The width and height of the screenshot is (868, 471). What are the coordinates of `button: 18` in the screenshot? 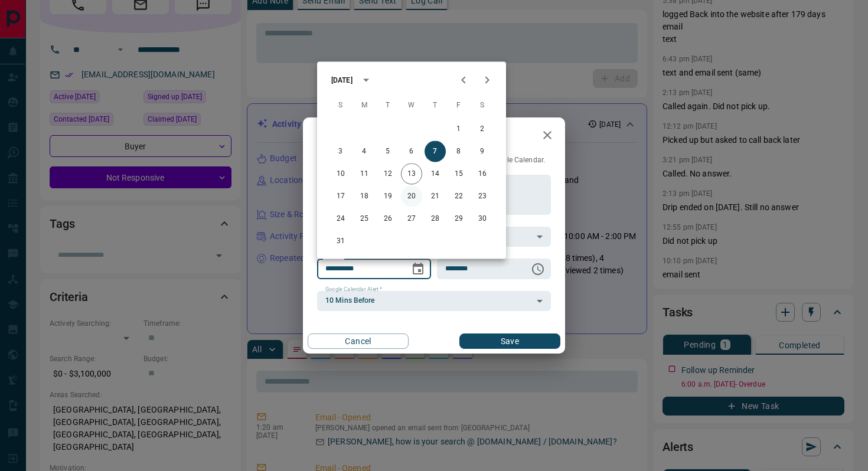 It's located at (365, 197).